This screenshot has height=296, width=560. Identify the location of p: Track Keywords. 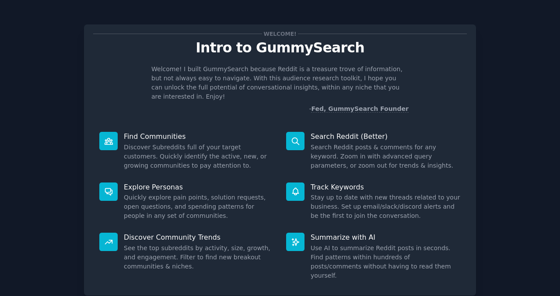
(385, 187).